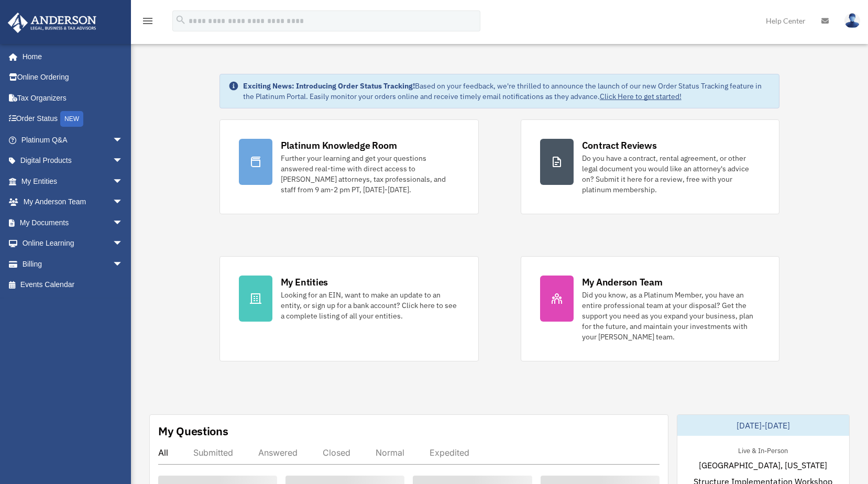  What do you see at coordinates (370, 174) in the screenshot?
I see `div: Further your learning and get your questions answered real-time with direct access to [PERSON_NAM...` at bounding box center [370, 174].